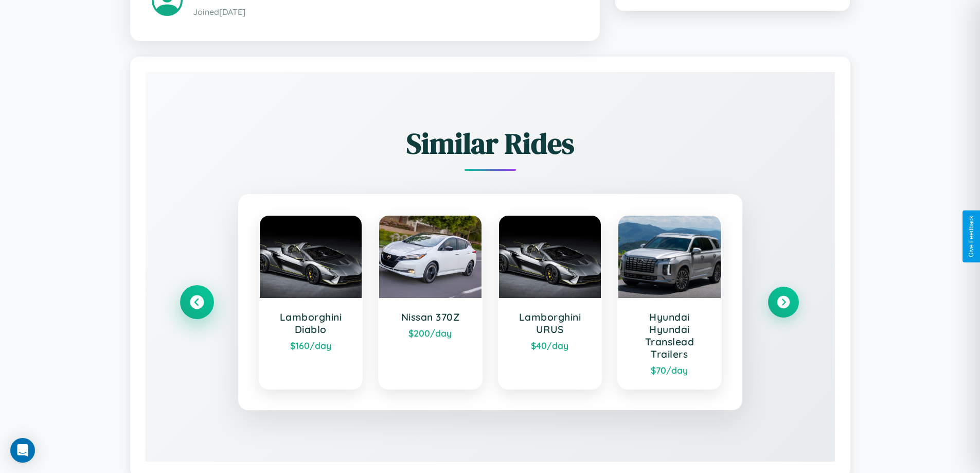 This screenshot has width=980, height=473. Describe the element at coordinates (430, 317) in the screenshot. I see `h3: Nissan 370Z` at that location.